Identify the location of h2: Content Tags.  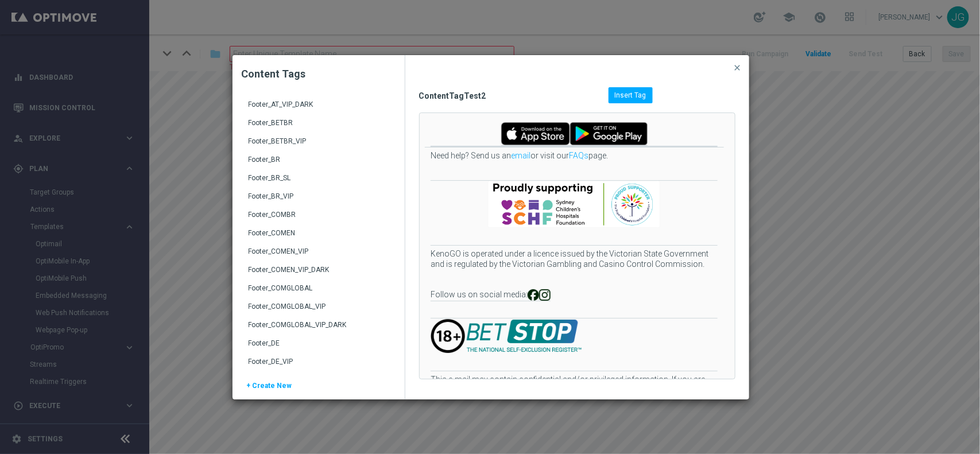
(318, 74).